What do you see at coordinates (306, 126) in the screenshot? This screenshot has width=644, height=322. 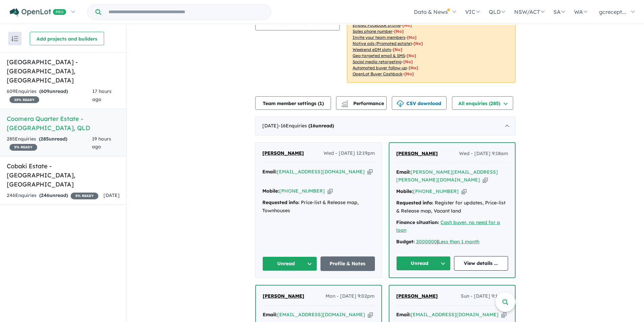 I see `span: - 16 Enquir ies` at bounding box center [306, 126].